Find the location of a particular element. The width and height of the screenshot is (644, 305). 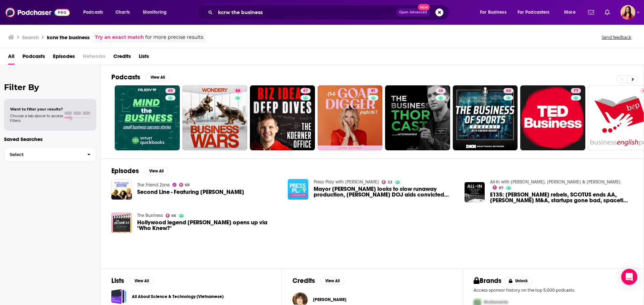

a: CreditsView All is located at coordinates (318, 280).